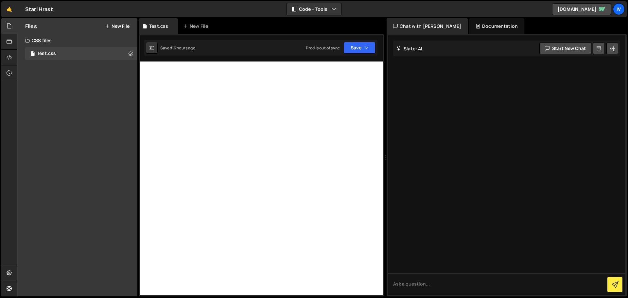 This screenshot has height=298, width=628. What do you see at coordinates (618, 9) in the screenshot?
I see `div: Iv` at bounding box center [618, 9].